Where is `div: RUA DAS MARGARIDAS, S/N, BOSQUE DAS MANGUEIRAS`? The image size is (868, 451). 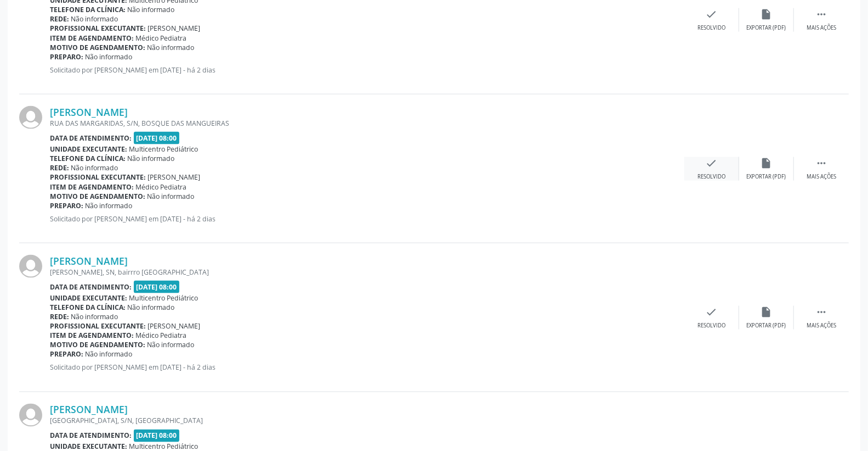
div: RUA DAS MARGARIDAS, S/N, BOSQUE DAS MANGUEIRAS is located at coordinates (367, 123).